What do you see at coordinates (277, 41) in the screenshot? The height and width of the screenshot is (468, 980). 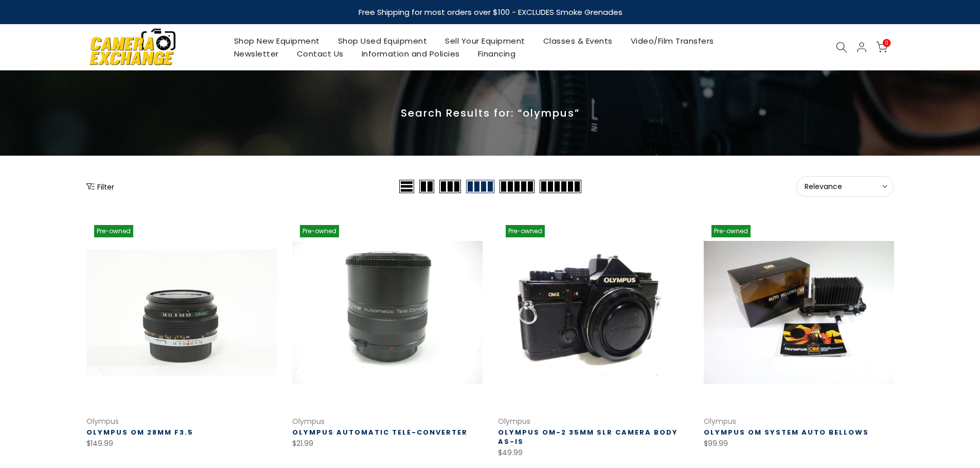 I see `a: Shop New Equipment` at bounding box center [277, 41].